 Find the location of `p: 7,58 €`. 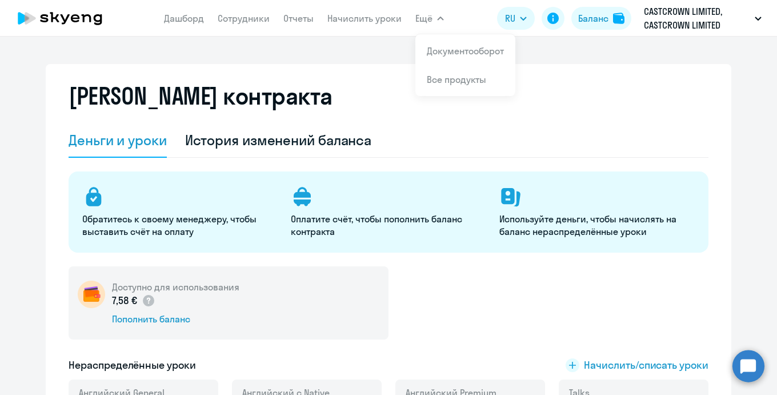

p: 7,58 € is located at coordinates (134, 301).